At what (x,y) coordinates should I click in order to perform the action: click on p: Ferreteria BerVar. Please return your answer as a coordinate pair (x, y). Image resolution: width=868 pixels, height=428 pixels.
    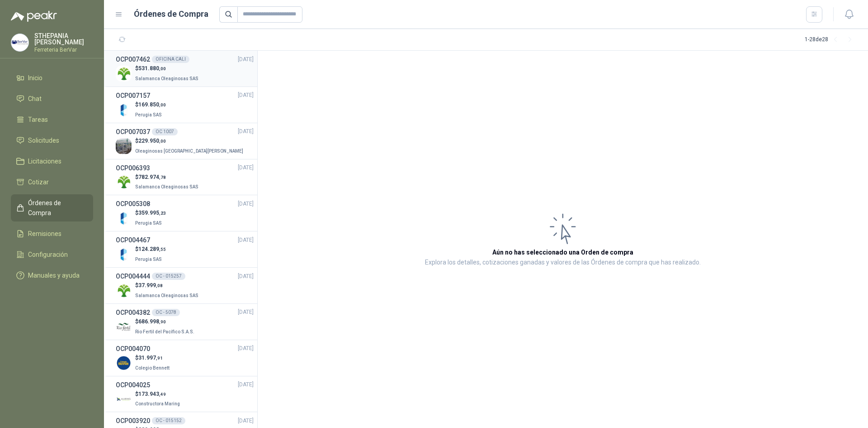
    Looking at the image, I should click on (64, 50).